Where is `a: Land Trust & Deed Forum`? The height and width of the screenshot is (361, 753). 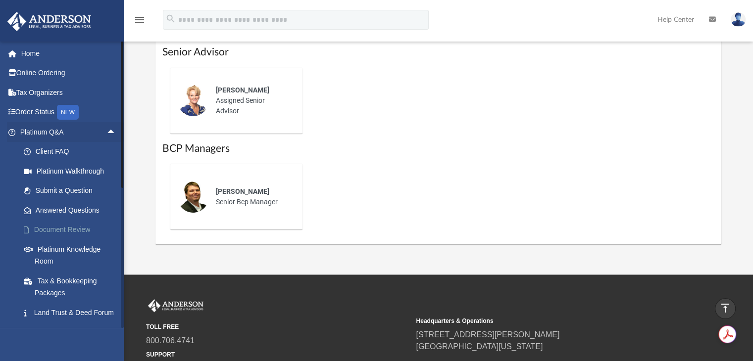
a: Land Trust & Deed Forum is located at coordinates (72, 313).